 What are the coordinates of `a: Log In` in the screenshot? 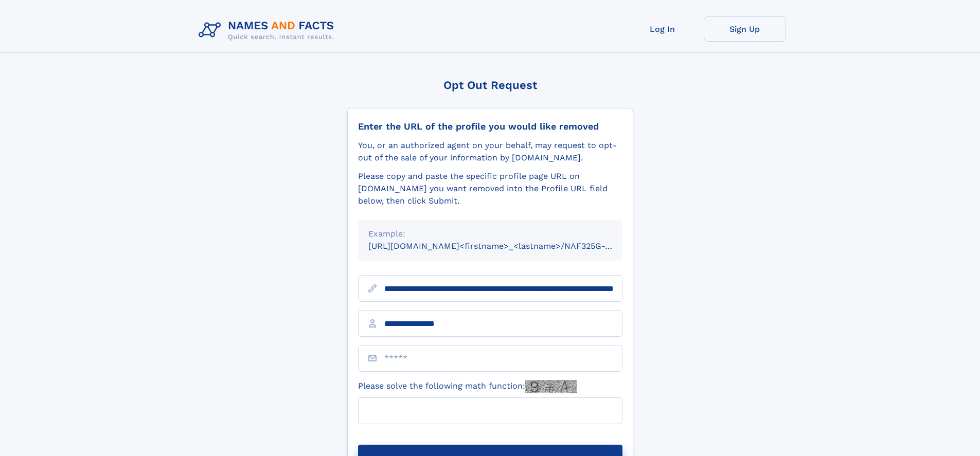 It's located at (662, 29).